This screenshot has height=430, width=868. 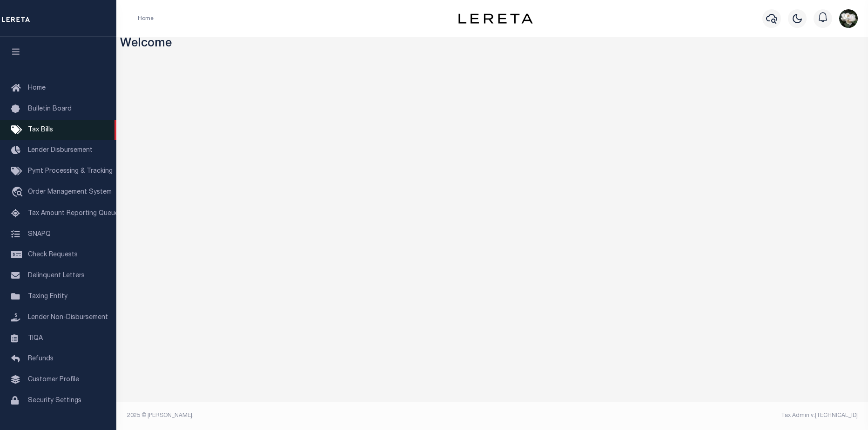 What do you see at coordinates (496, 19) in the screenshot?
I see `img: logo-dark.svg` at bounding box center [496, 19].